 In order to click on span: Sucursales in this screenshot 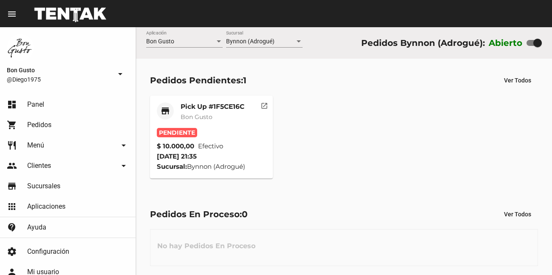, I will do `click(44, 186)`.